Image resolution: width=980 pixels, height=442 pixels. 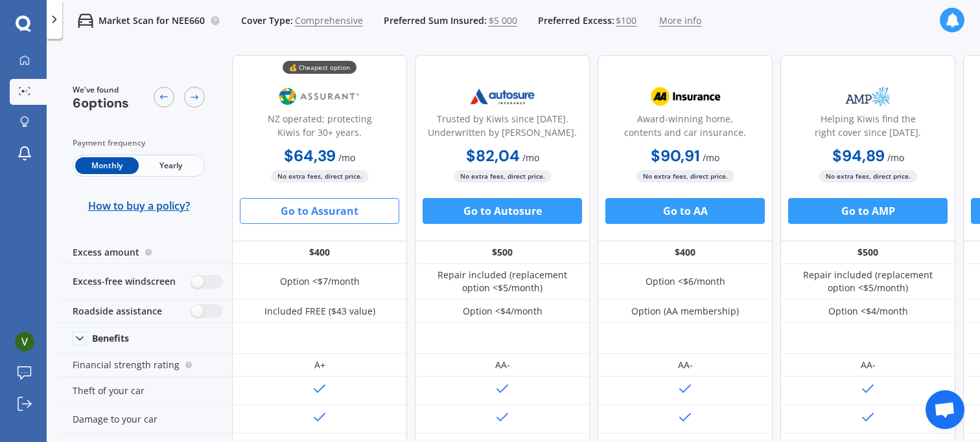 What do you see at coordinates (868, 211) in the screenshot?
I see `button: Go to AMP` at bounding box center [868, 211].